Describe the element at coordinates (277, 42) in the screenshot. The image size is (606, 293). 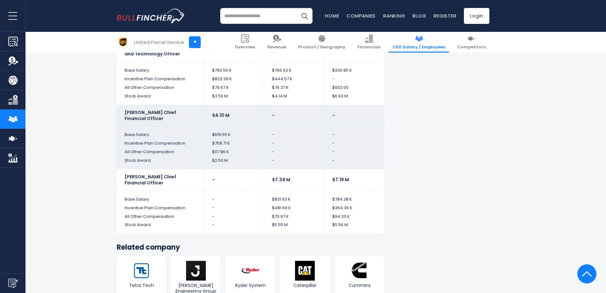
I see `a: Revenue` at that location.